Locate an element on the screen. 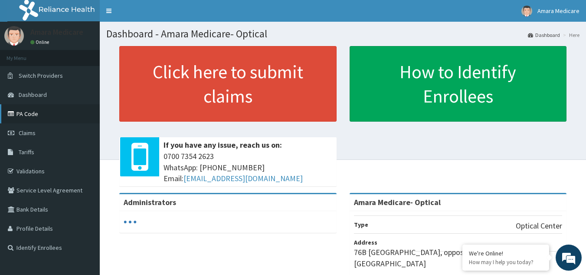 Image resolution: width=586 pixels, height=275 pixels. span: Amara Medicare is located at coordinates (559, 11).